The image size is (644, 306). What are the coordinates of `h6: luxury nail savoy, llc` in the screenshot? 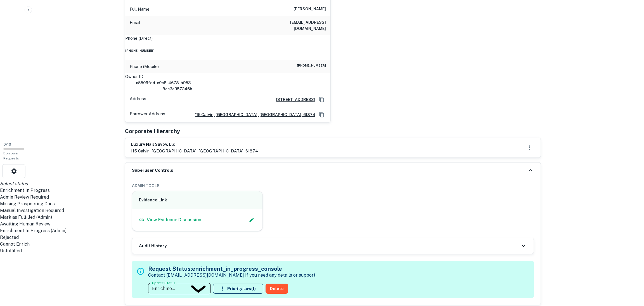 It's located at (194, 144).